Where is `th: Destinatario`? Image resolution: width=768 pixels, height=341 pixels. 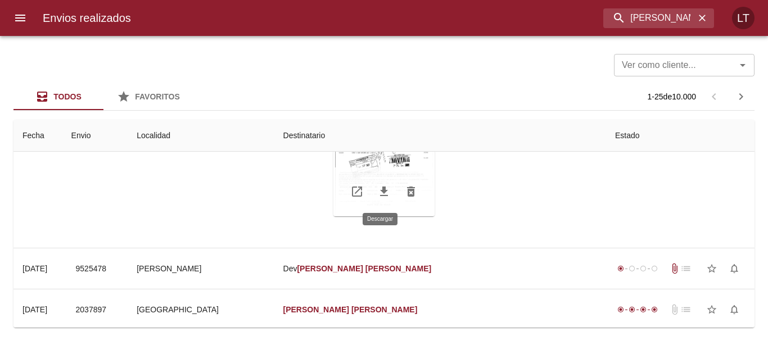
th: Destinatario is located at coordinates (440, 136).